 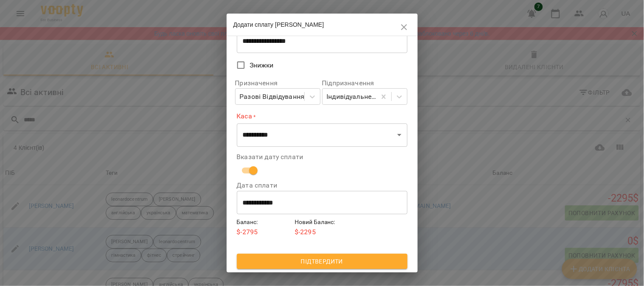 What do you see at coordinates (322, 261) in the screenshot?
I see `span: Підтвердити` at bounding box center [322, 261].